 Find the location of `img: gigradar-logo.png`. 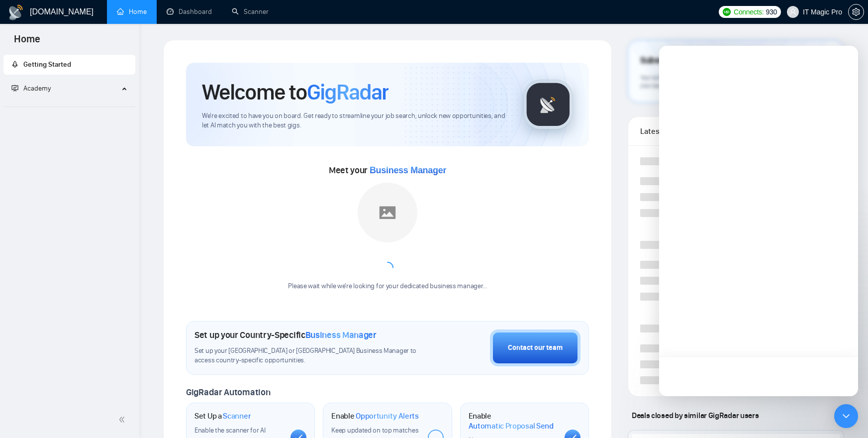

img: gigradar-logo.png is located at coordinates (548, 104).